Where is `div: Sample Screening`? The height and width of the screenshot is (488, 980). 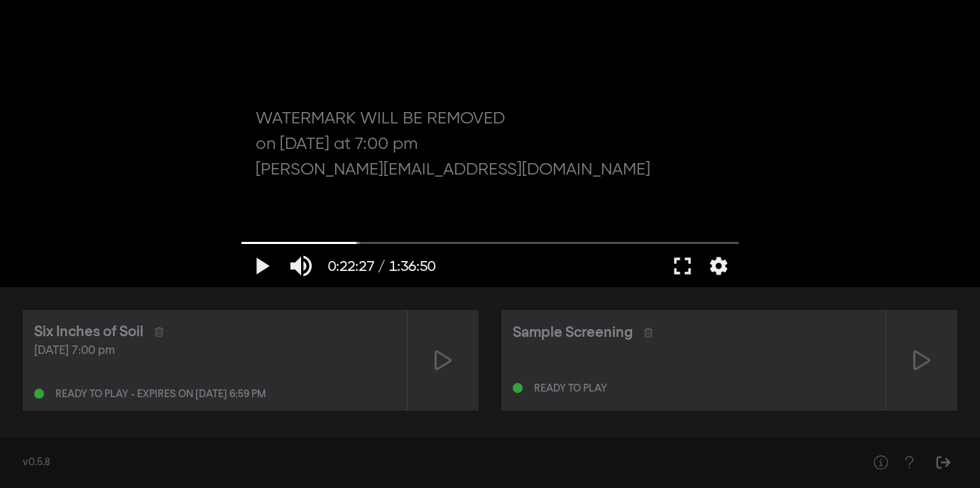
div: Sample Screening is located at coordinates (572, 333).